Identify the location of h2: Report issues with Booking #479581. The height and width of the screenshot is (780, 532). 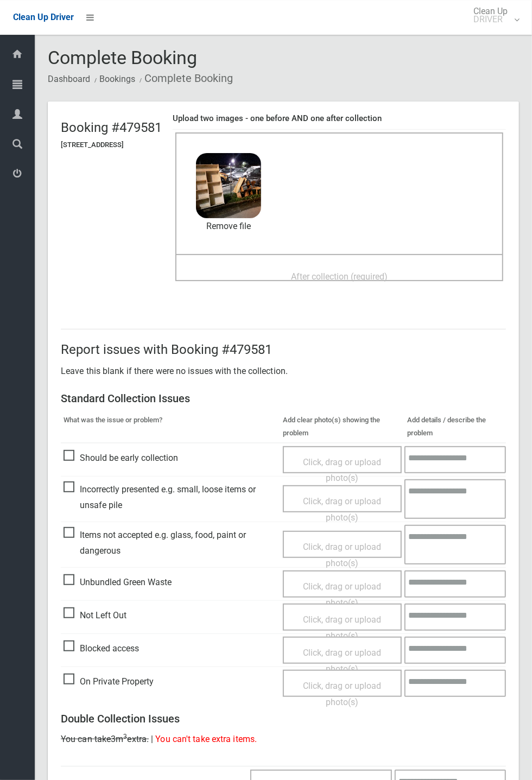
(283, 350).